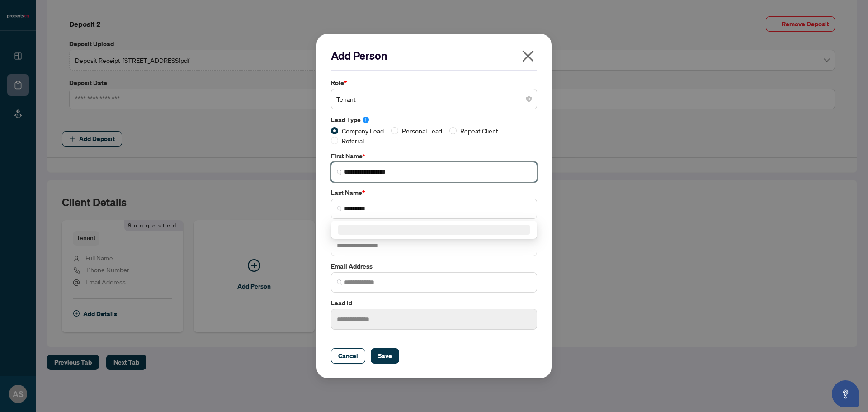 Image resolution: width=868 pixels, height=412 pixels. I want to click on label: Lead Id, so click(434, 303).